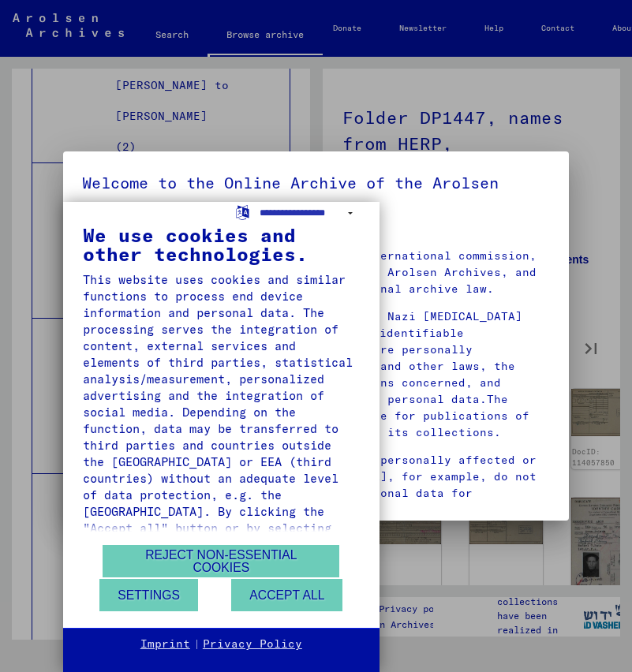 This screenshot has height=672, width=632. Describe the element at coordinates (287, 594) in the screenshot. I see `button: Accept all` at that location.